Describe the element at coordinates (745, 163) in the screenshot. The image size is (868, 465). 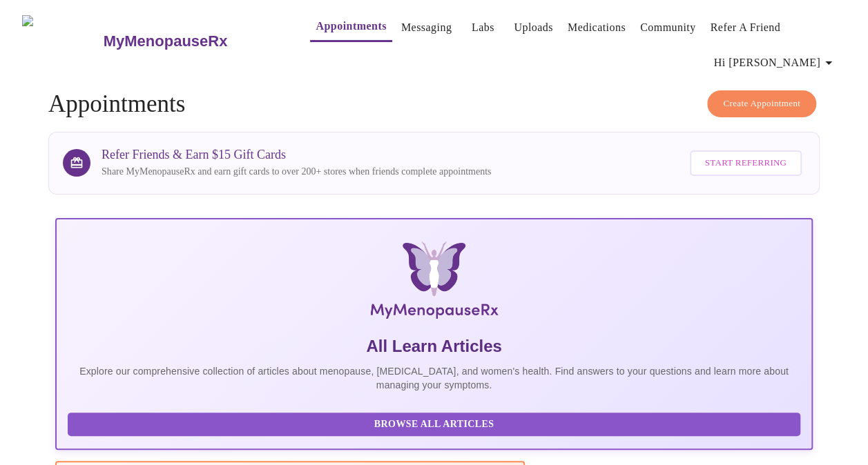
I see `span: Start Referring` at that location.